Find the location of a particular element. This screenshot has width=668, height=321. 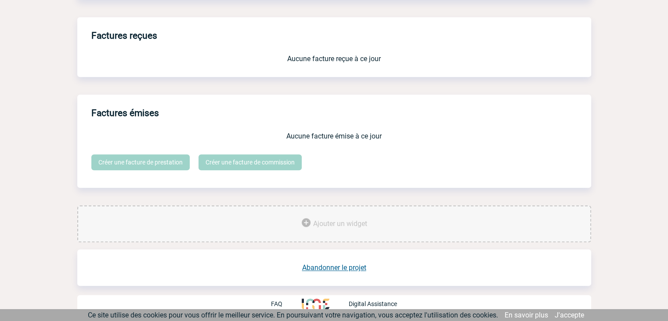

div: Ajouter des outils d'aide à la gestion de votre événement is located at coordinates (334, 224).